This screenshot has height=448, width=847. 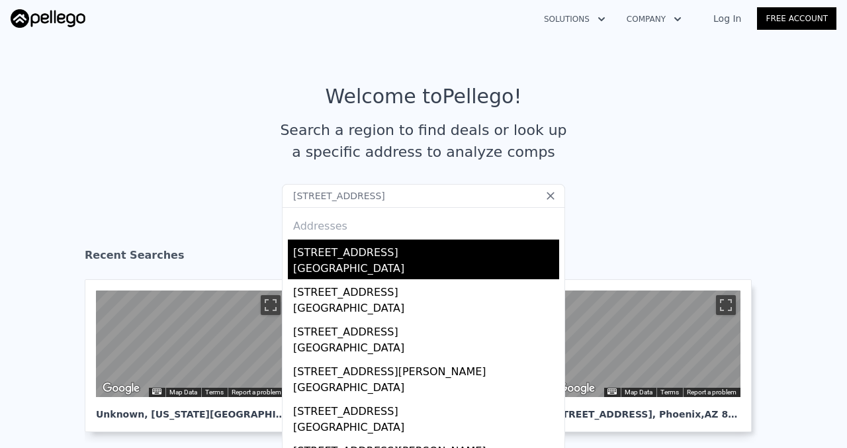 I want to click on div: Welcome to Pellego !, so click(x=424, y=97).